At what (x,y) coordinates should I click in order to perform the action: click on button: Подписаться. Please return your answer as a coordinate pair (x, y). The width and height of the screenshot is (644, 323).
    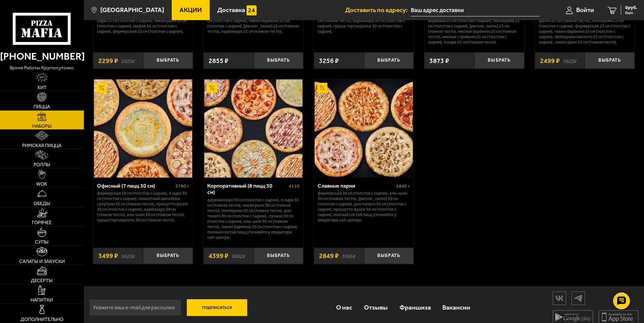
    Looking at the image, I should click on (217, 308).